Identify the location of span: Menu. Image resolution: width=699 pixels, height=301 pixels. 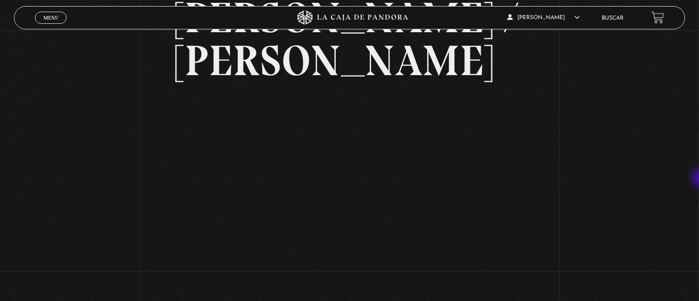
(51, 18).